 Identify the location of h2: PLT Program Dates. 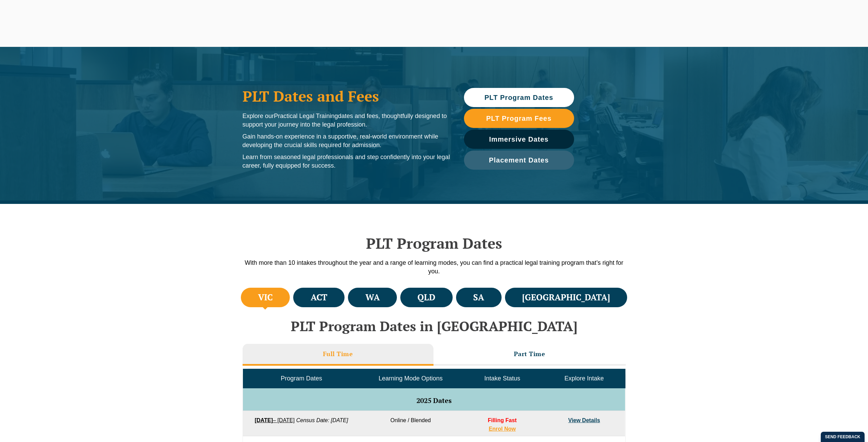
(434, 243).